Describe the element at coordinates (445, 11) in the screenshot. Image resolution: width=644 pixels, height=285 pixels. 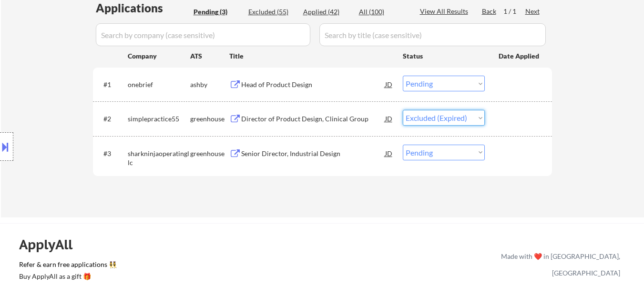
I see `div: View All Results` at that location.